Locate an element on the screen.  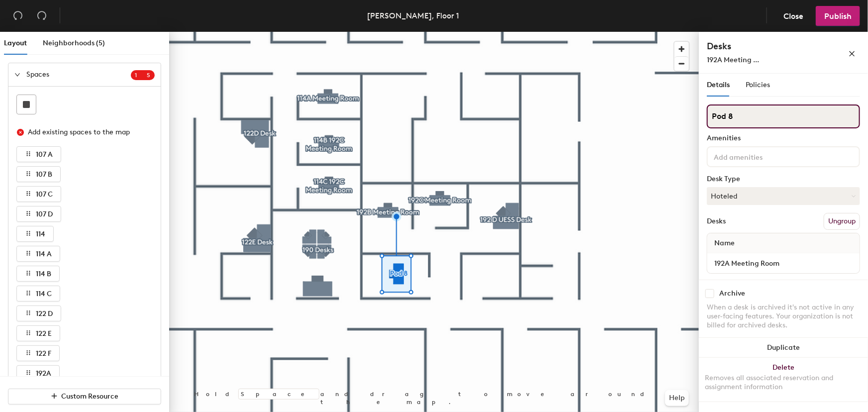
button: 122 E is located at coordinates (39, 334).